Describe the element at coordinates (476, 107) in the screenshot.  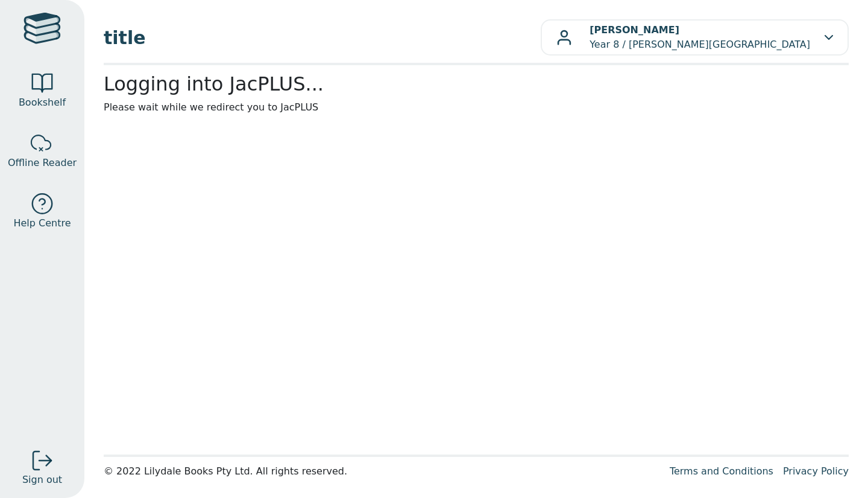
I see `p: Please wait while we redirect you to JacPLUS` at that location.